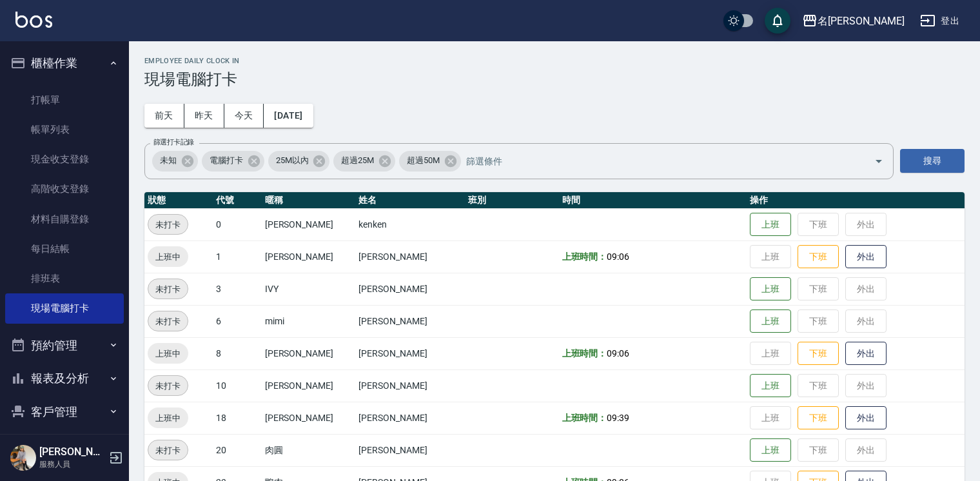 The width and height of the screenshot is (980, 481). What do you see at coordinates (292, 161) in the screenshot?
I see `span: 25M以內` at bounding box center [292, 161].